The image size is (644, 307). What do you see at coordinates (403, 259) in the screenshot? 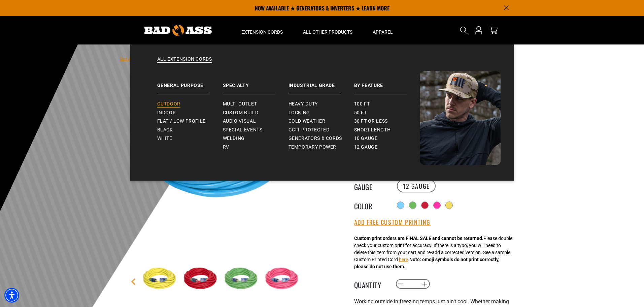
I see `button: here` at bounding box center [403, 259].